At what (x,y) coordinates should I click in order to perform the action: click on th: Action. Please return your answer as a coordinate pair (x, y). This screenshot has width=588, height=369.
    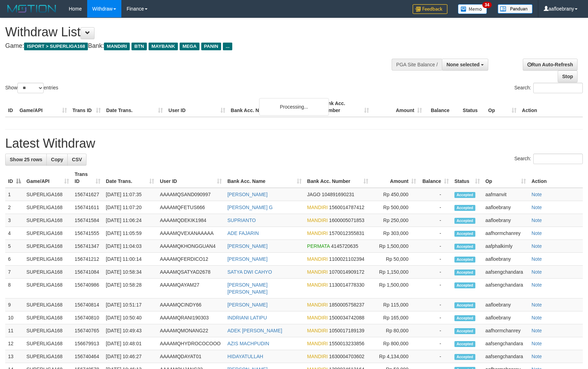
    Looking at the image, I should click on (551, 107).